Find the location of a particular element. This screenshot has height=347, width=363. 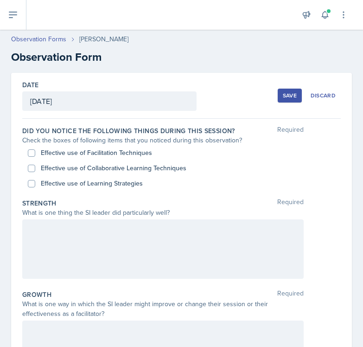

a: Observation Forms is located at coordinates (38, 39).